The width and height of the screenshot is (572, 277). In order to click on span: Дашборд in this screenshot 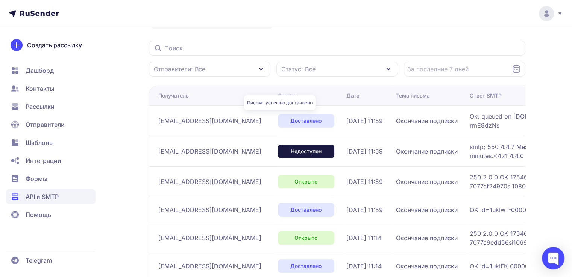, I will do `click(39, 71)`.